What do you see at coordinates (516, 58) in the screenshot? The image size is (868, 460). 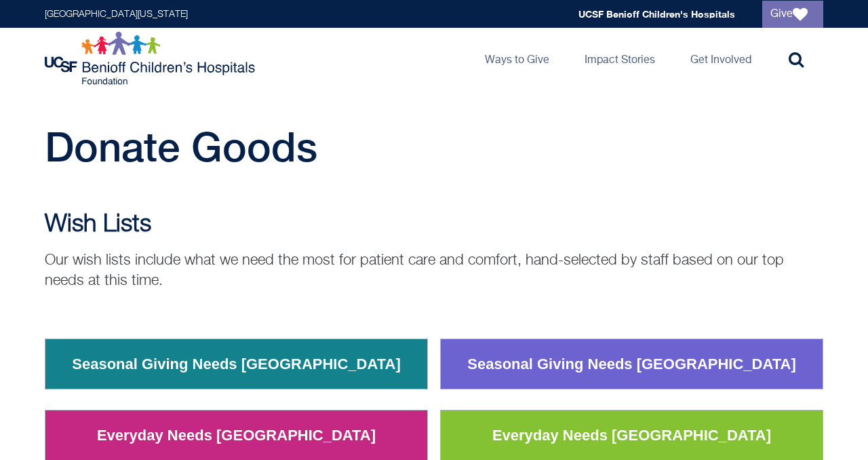 I see `a: Ways to Give` at bounding box center [516, 58].